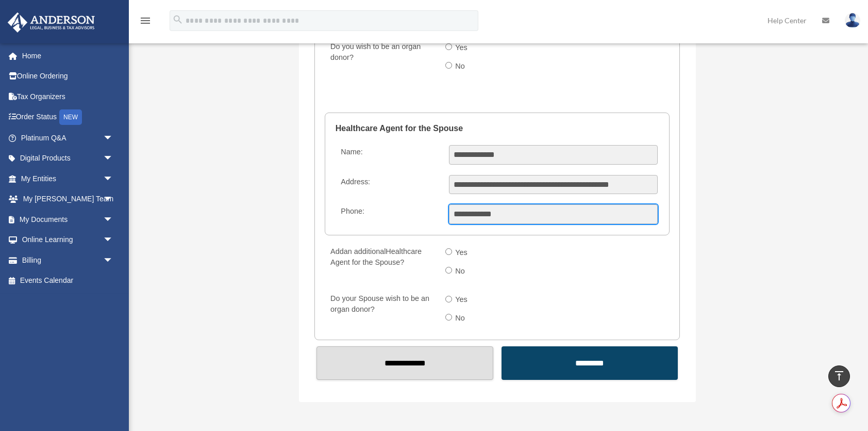 Image resolution: width=868 pixels, height=431 pixels. I want to click on img: User Pic, so click(852, 20).